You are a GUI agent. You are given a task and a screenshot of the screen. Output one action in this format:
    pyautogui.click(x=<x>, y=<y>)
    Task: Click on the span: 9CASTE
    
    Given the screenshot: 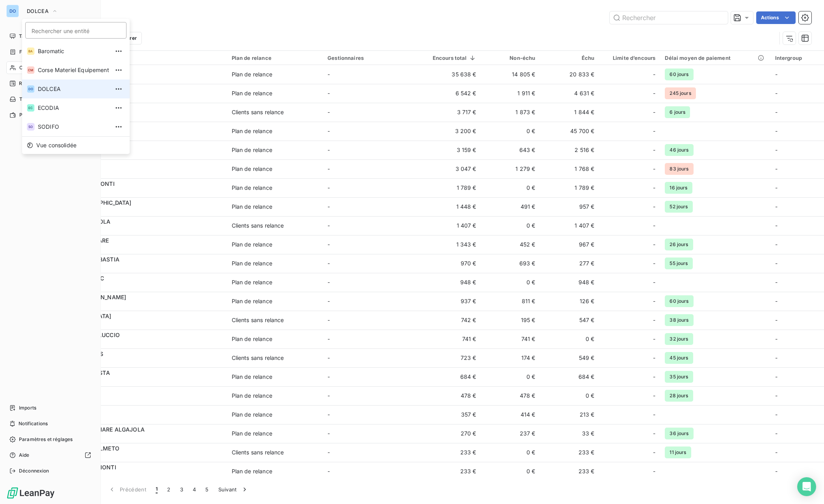 What is the action you would take?
    pyautogui.click(x=138, y=211)
    